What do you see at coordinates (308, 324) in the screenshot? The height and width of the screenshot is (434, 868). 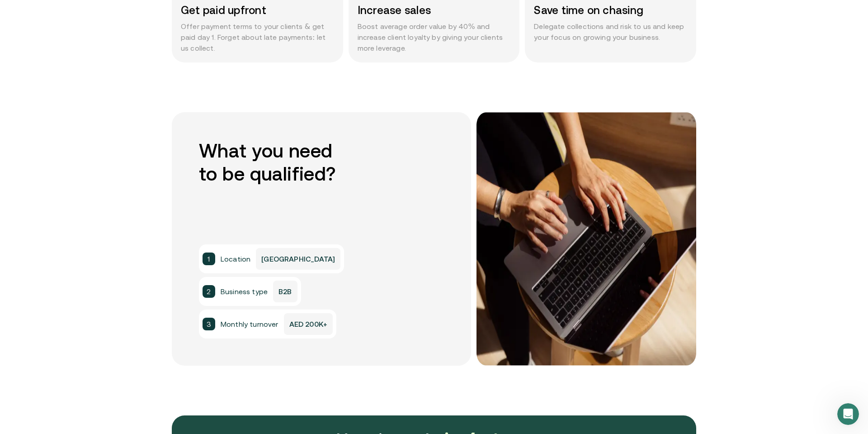 I see `p: AED 200K+` at bounding box center [308, 324].